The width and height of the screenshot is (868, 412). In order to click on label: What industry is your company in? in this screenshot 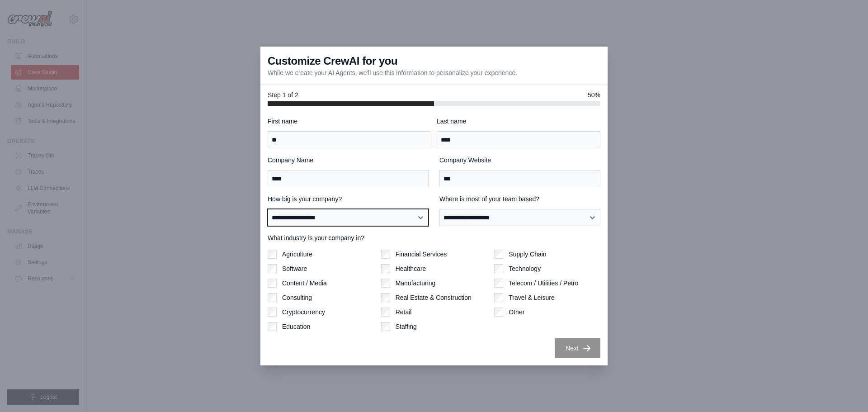, I will do `click(434, 238)`.